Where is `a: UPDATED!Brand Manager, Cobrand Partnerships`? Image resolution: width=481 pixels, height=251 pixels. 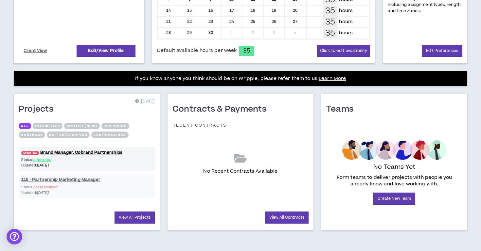
a: UPDATED!Brand Manager, Cobrand Partnerships is located at coordinates (87, 153).